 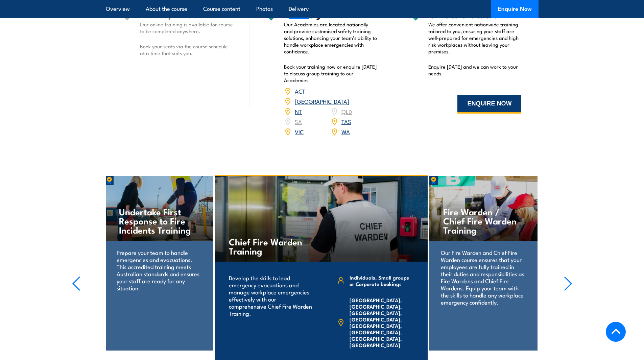 What do you see at coordinates (300, 91) in the screenshot?
I see `a: ACT` at bounding box center [300, 91].